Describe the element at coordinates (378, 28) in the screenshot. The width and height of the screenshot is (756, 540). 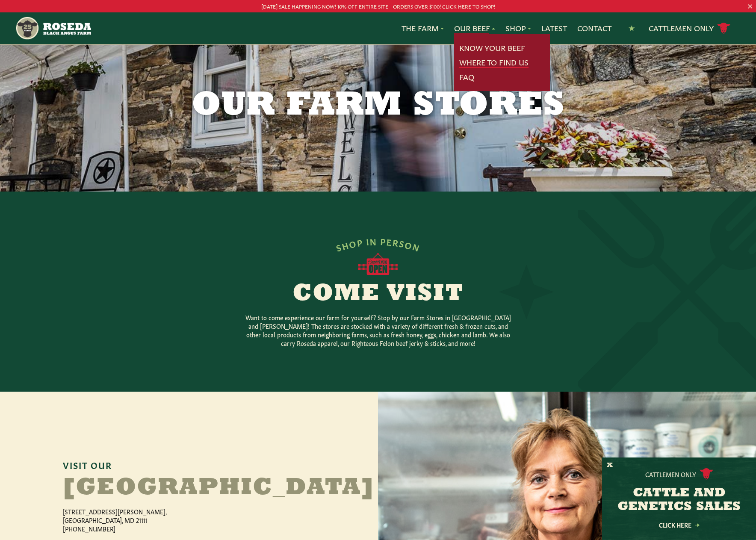
I see `nav: Main Navigation` at that location.